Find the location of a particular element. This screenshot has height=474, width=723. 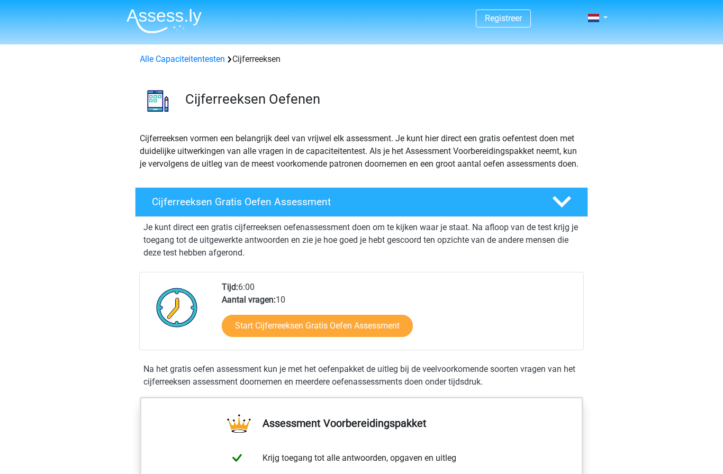

b: Tijd: is located at coordinates (230, 287).